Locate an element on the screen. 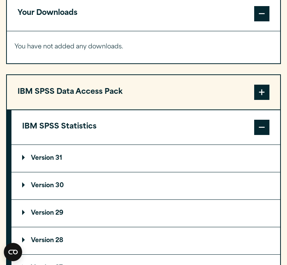  div: Your Downloads is located at coordinates (144, 47).